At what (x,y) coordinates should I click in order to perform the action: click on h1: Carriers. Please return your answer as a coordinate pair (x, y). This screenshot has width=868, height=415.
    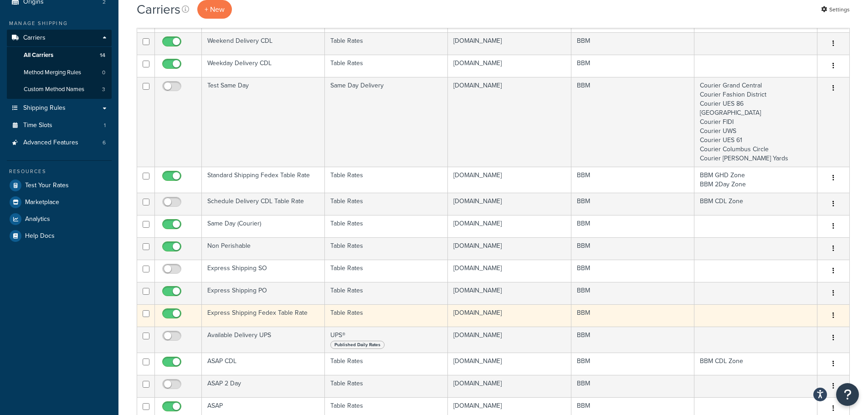
    Looking at the image, I should click on (159, 9).